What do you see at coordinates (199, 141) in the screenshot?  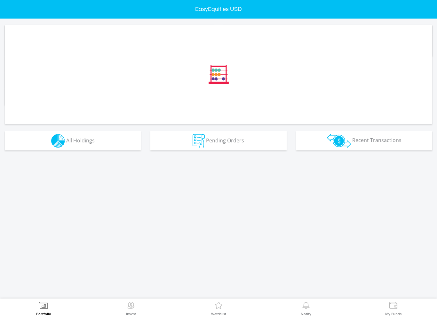 I see `img: pending_instructions-wht.png` at bounding box center [199, 141].